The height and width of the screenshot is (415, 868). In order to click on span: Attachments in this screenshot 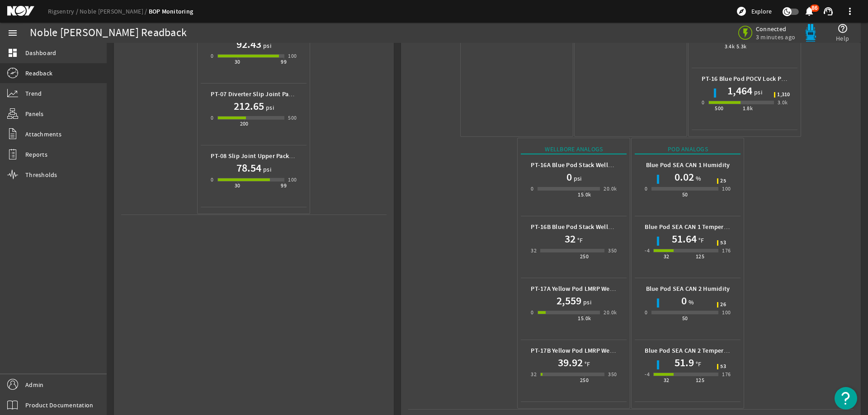, I will do `click(44, 134)`.